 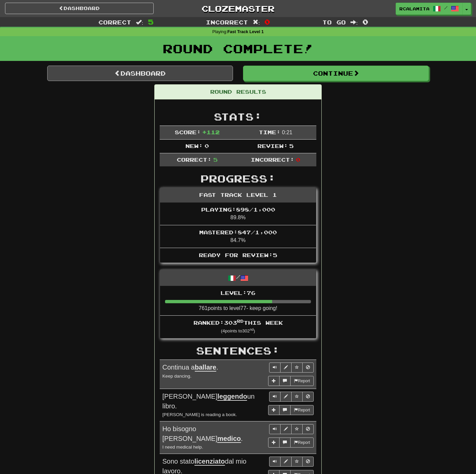 What do you see at coordinates (115, 22) in the screenshot?
I see `span: Correct` at bounding box center [115, 22].